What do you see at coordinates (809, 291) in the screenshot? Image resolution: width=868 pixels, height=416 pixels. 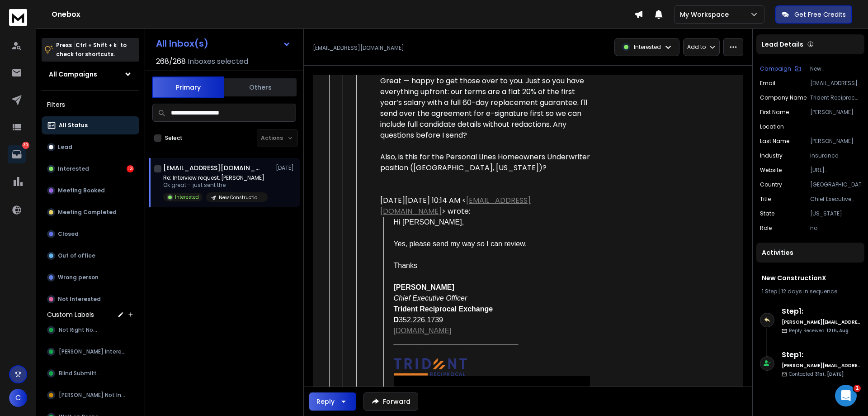 I see `span: 12 days in sequence` at bounding box center [809, 291].